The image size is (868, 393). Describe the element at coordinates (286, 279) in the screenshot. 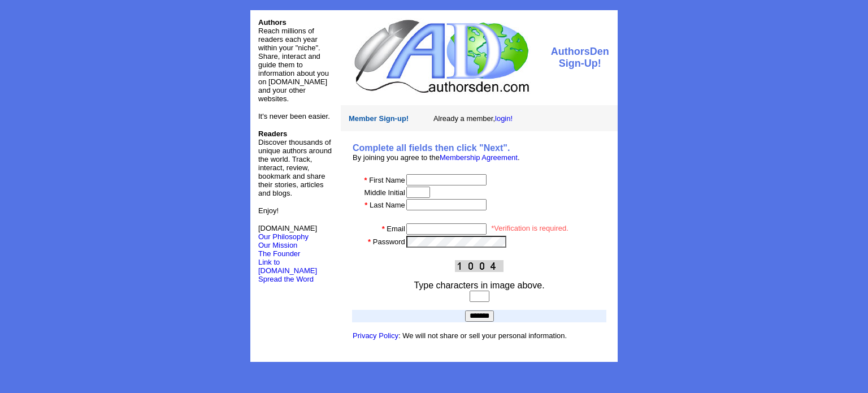

I see `font: Spread the Word` at that location.